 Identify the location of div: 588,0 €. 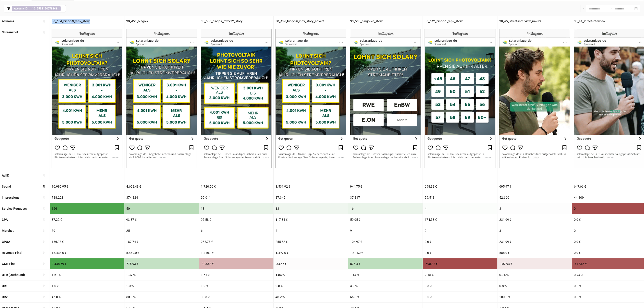
(535, 253).